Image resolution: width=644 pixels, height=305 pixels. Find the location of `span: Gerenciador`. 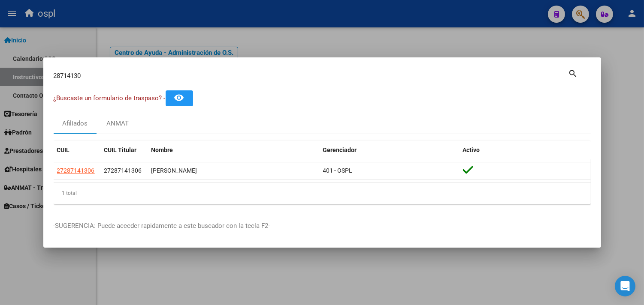

span: Gerenciador is located at coordinates (340, 150).